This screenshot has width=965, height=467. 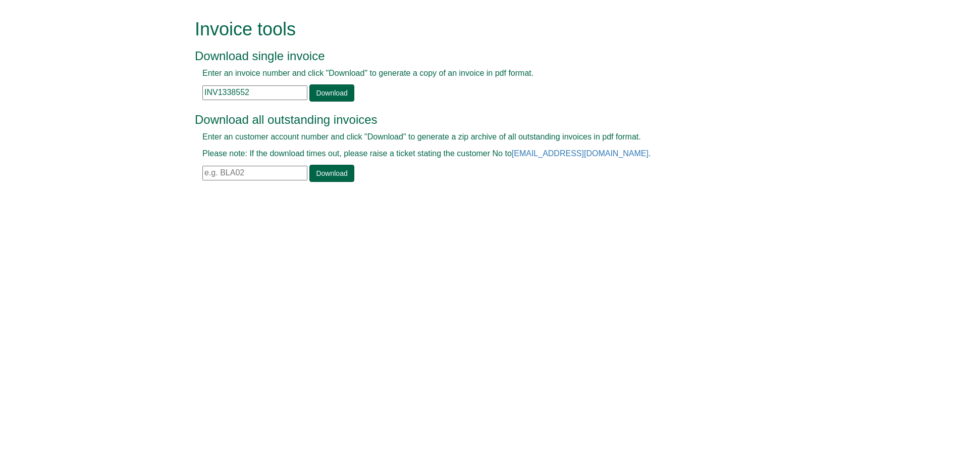 What do you see at coordinates (471, 153) in the screenshot?
I see `p: Please note: If the download times out, please raise a ticket stating the customer No to .` at bounding box center [471, 153].